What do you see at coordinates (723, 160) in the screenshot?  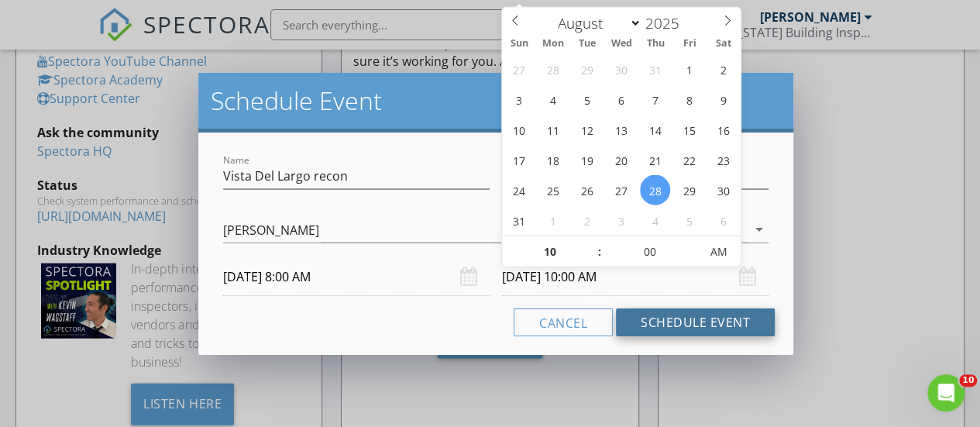 I see `span: August 23, 2025` at bounding box center [723, 160].